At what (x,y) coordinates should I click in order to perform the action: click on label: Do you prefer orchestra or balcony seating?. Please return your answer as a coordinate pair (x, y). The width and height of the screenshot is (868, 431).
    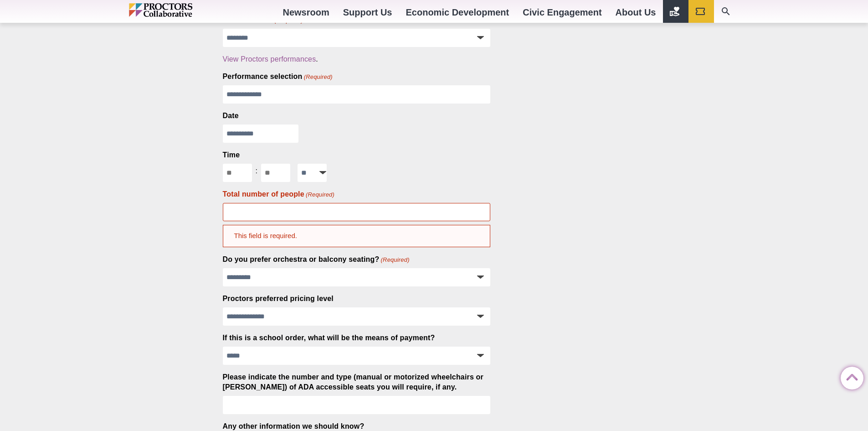
    Looking at the image, I should click on (316, 260).